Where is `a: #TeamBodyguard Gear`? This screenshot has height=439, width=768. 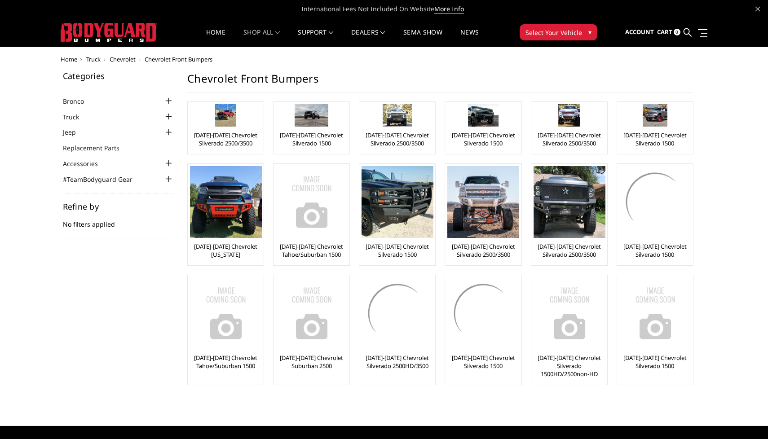 a: #TeamBodyguard Gear is located at coordinates (103, 179).